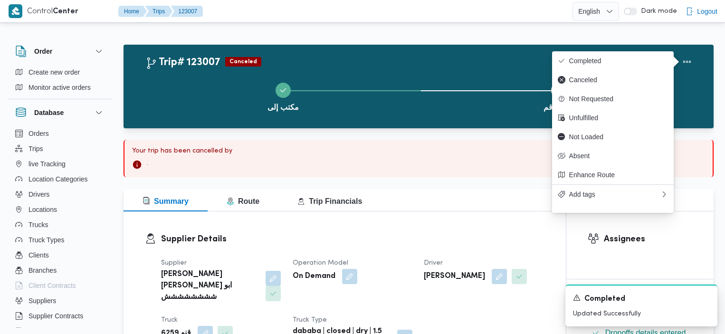  Describe the element at coordinates (613, 80) in the screenshot. I see `button: Canceled` at that location.